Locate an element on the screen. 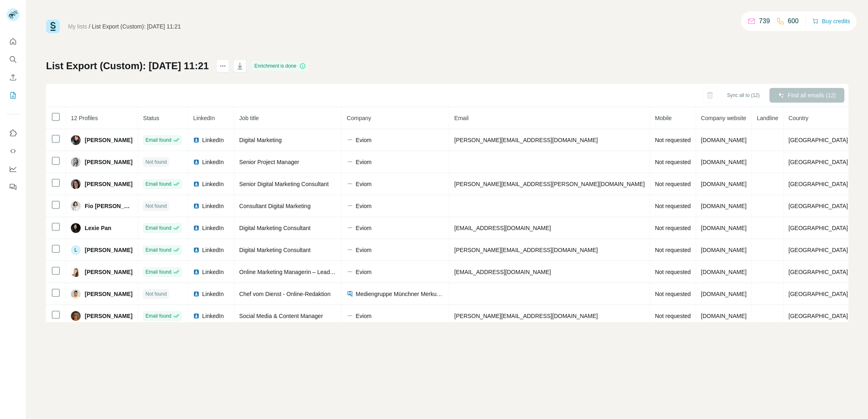 Image resolution: width=868 pixels, height=419 pixels. span: Chef vom Dienst - Online-Redaktion is located at coordinates (285, 294).